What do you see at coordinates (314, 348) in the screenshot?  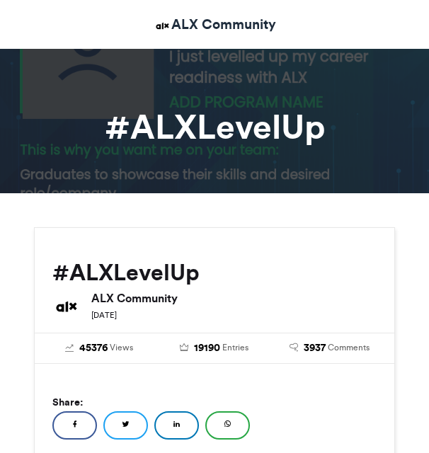 I see `span: 3937` at bounding box center [314, 348].